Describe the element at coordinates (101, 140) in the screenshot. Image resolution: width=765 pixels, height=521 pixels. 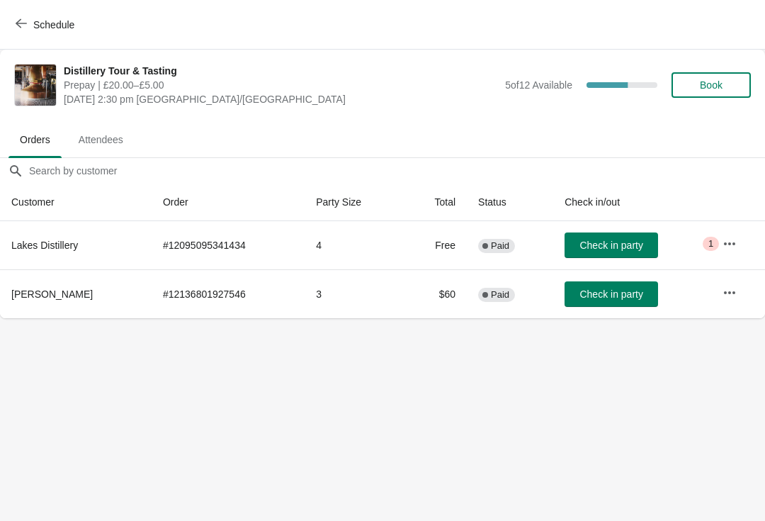
I see `span: Attendees` at that location.